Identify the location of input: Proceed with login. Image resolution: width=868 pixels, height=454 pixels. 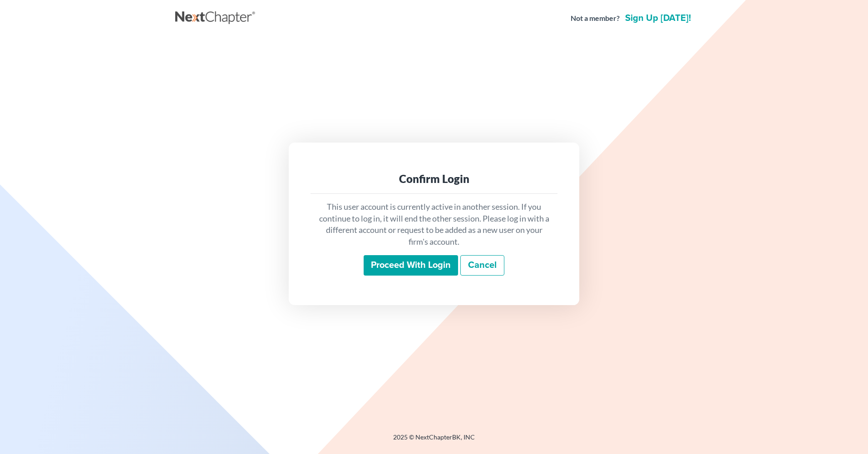
(411, 266).